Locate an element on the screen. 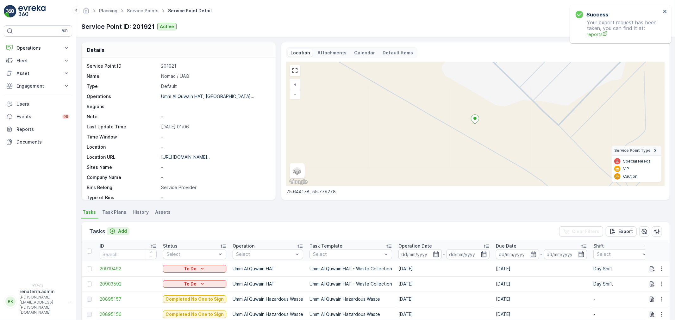 The height and width of the screenshot is (320, 675). p: Operation Date is located at coordinates (415, 246).